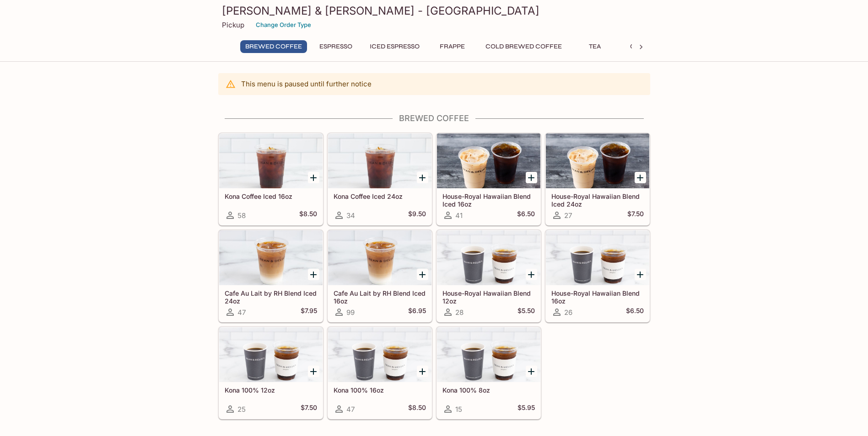 Image resolution: width=868 pixels, height=436 pixels. What do you see at coordinates (380, 276) in the screenshot?
I see `a: Cafe Au Lait by RH Blend Iced 16oz99$6.95` at bounding box center [380, 276].